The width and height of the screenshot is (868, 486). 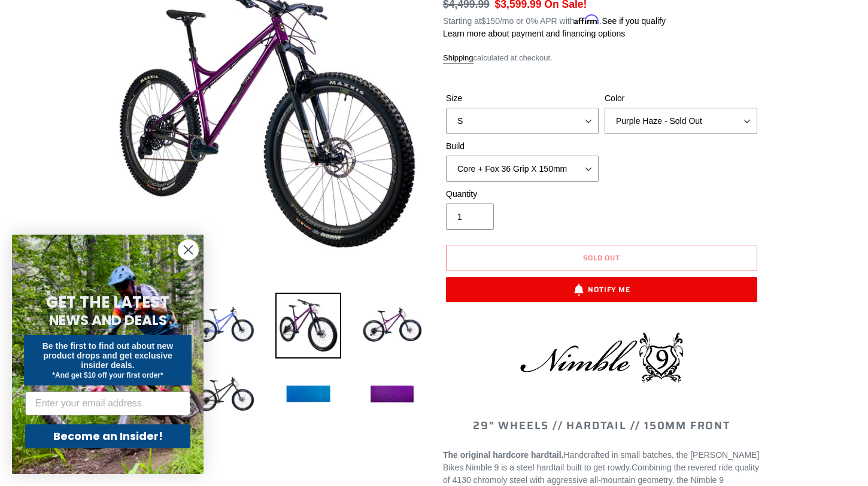 What do you see at coordinates (681, 98) in the screenshot?
I see `label: Color` at bounding box center [681, 98].